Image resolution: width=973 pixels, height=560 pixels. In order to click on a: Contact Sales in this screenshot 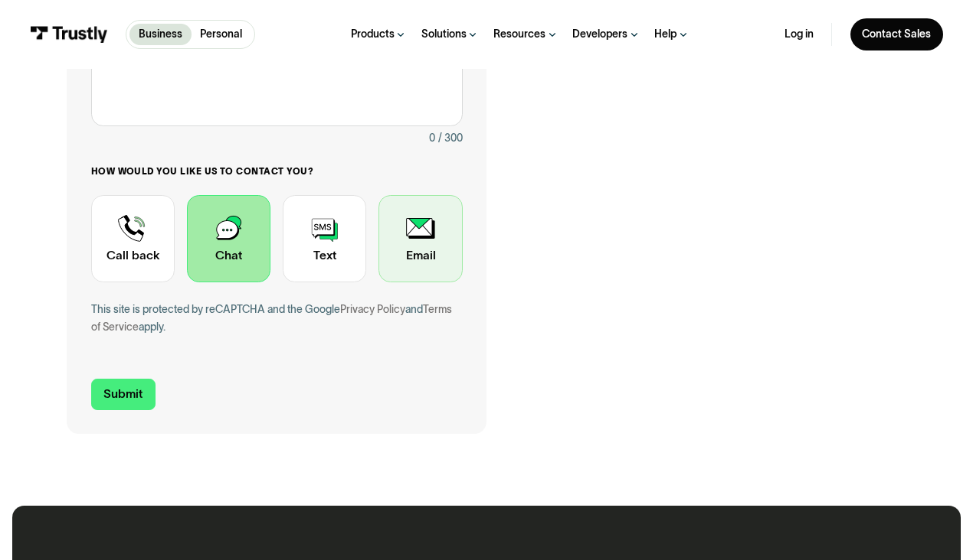, I will do `click(896, 34)`.